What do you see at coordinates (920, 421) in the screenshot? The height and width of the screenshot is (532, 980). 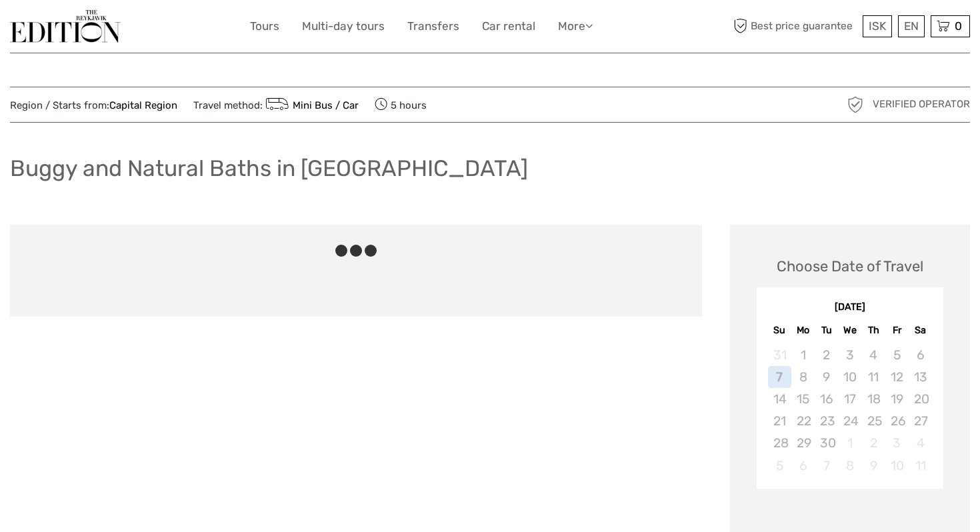 I see `div: Not available Saturday, September 27th, 2025` at bounding box center [920, 421].